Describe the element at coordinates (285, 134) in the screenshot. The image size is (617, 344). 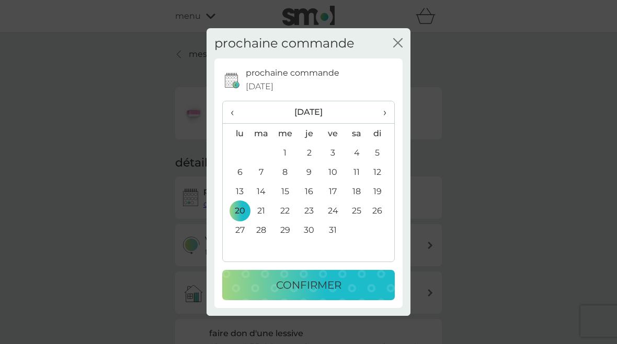
I see `th: me` at that location.